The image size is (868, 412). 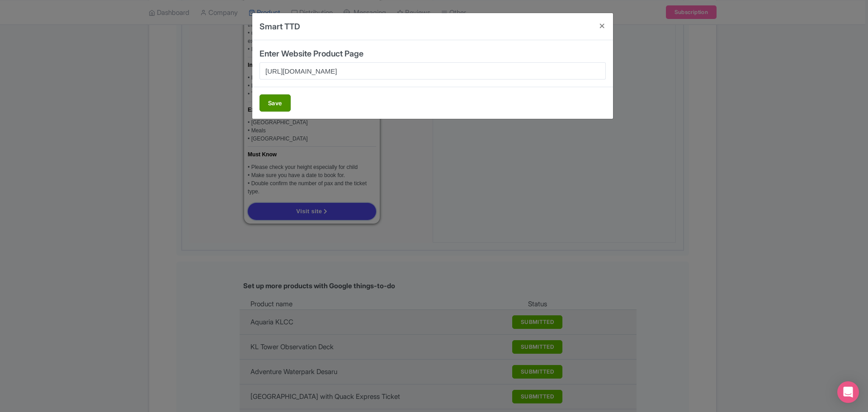 What do you see at coordinates (603, 26) in the screenshot?
I see `button: Close` at bounding box center [603, 26].